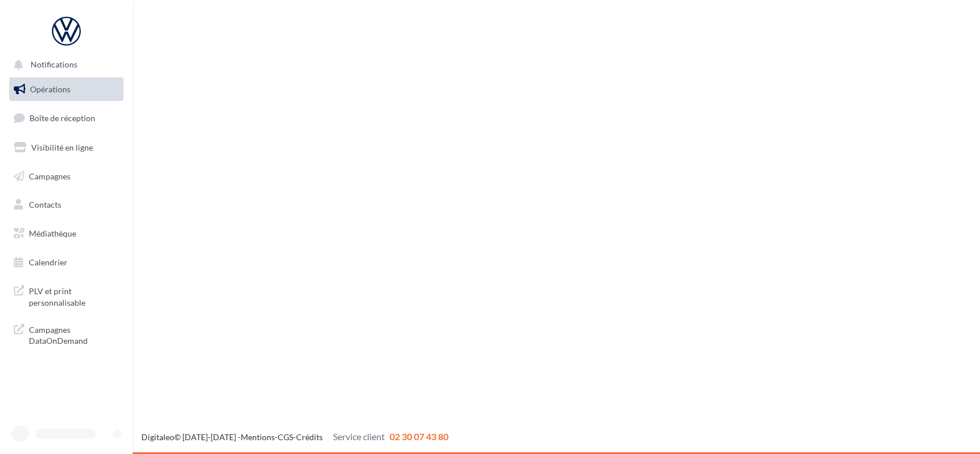 The width and height of the screenshot is (980, 454). I want to click on a: CGS, so click(285, 437).